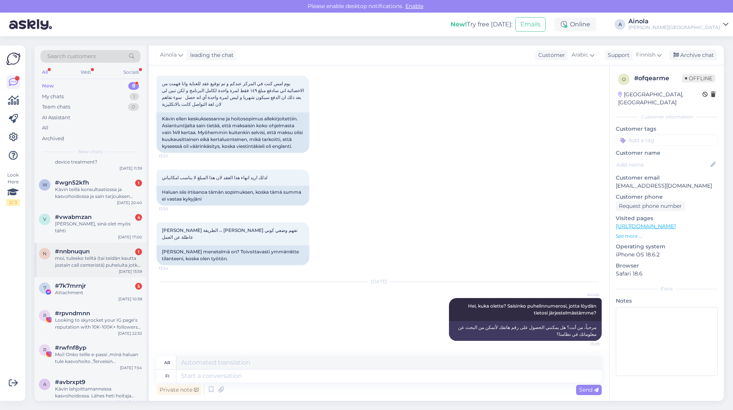 The width and height of the screenshot is (733, 410). What do you see at coordinates (179, 389) in the screenshot?
I see `div: Private note` at bounding box center [179, 389].